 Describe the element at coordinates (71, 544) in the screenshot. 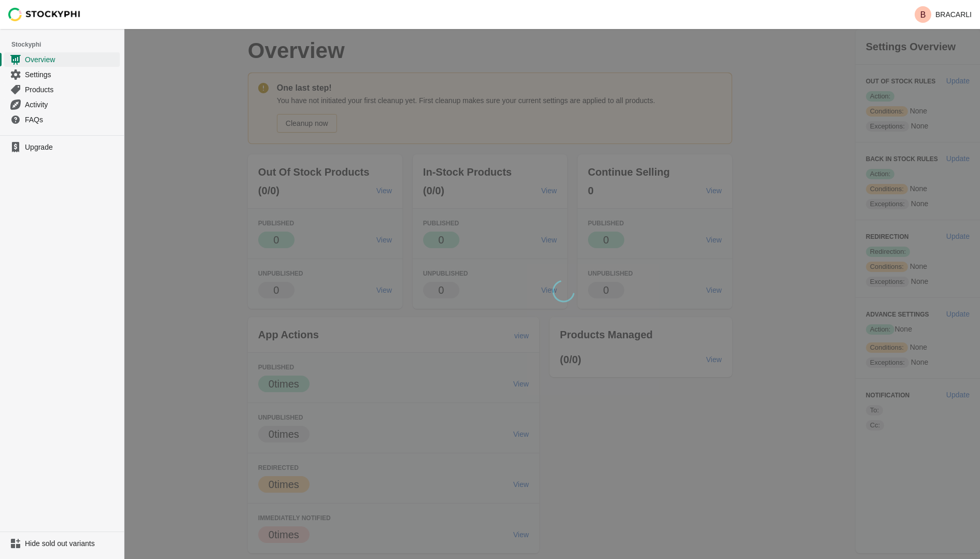

I see `span: Hide sold out variants` at that location.